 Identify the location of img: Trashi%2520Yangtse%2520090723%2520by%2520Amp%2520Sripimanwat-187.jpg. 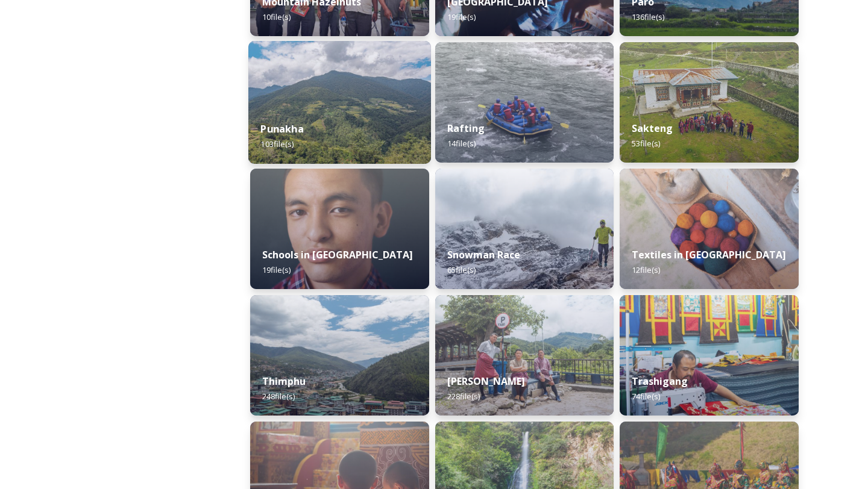
(524, 355).